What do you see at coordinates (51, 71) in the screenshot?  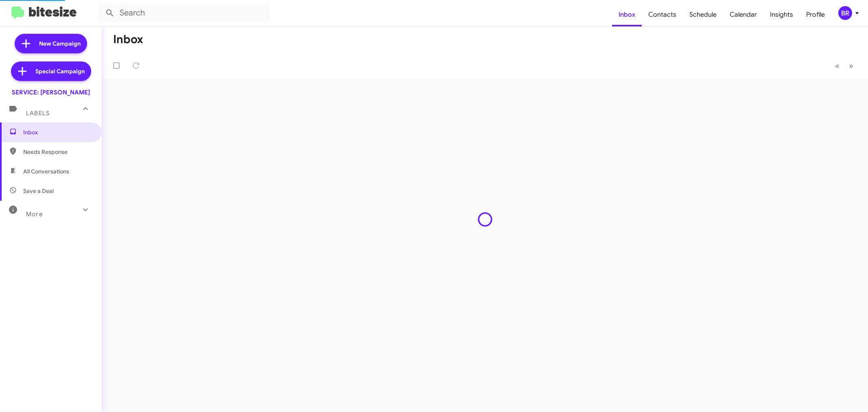 I see `a: Special Campaign` at bounding box center [51, 71].